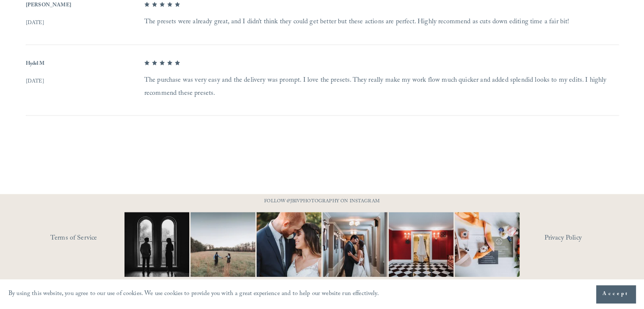 The image size is (644, 309). Describe the element at coordinates (290, 244) in the screenshot. I see `img: A lot of couples get nervous in front of the camera and that&rsquo;s completely normal. You&rsquo...` at that location.